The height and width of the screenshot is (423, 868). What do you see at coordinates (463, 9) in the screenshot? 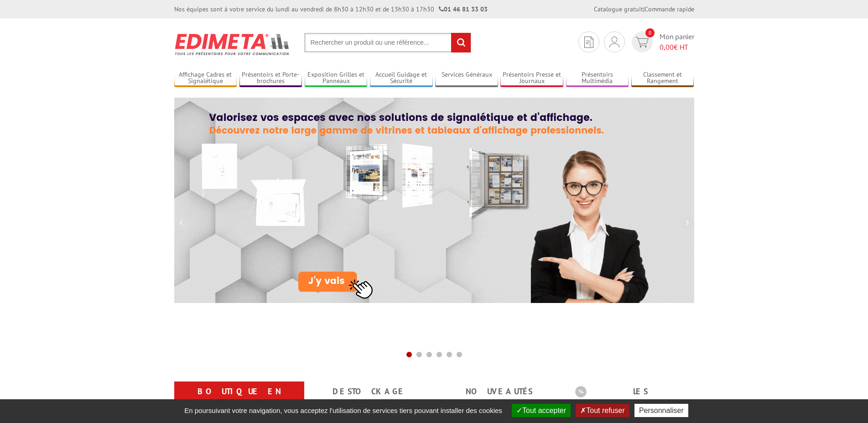
I see `strong: 01 46 81 33 03` at bounding box center [463, 9].